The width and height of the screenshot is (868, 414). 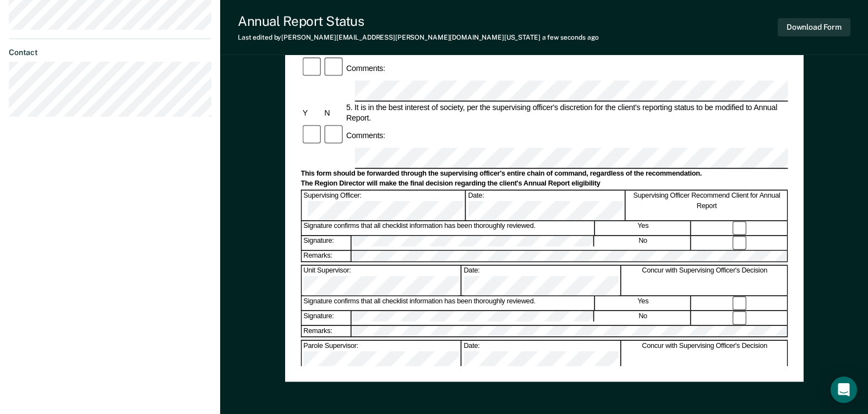 What do you see at coordinates (311, 112) in the screenshot?
I see `div: Y` at bounding box center [311, 112].